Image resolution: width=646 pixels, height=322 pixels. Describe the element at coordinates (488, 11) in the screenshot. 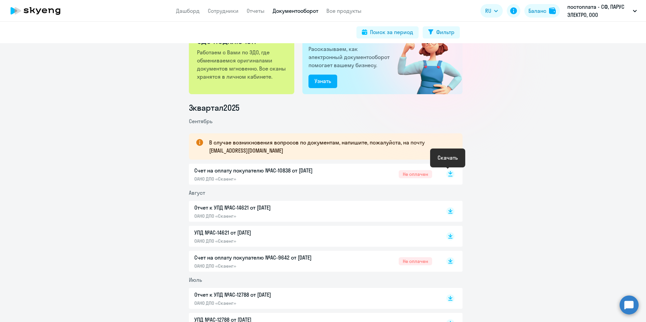

I see `span: RU` at that location.